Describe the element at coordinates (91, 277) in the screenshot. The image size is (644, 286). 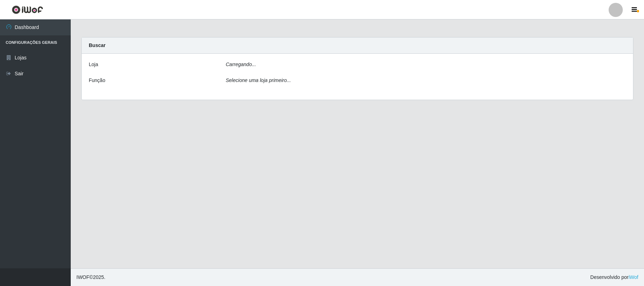
I see `span: © 2025 .` at that location.